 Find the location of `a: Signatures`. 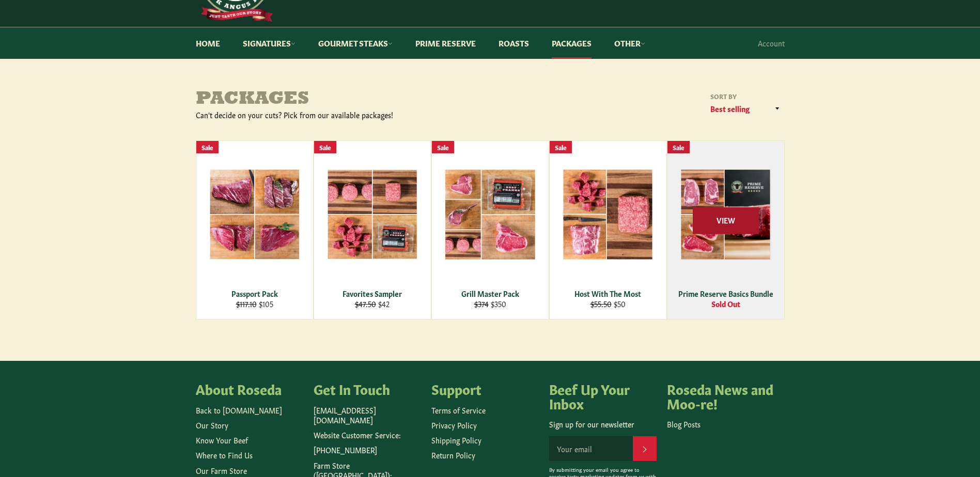

a: Signatures is located at coordinates (269, 43).